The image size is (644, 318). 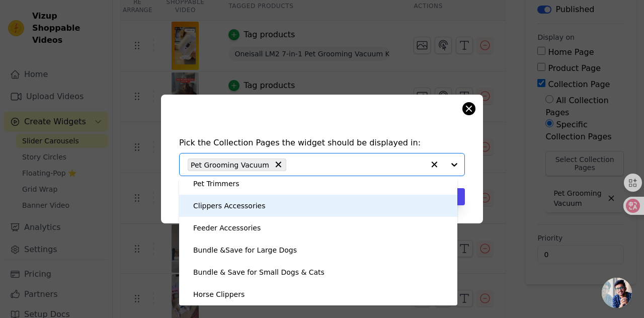 What do you see at coordinates (258, 272) in the screenshot?
I see `div: Bundle & Save for Small Dogs & Cats` at bounding box center [258, 272].